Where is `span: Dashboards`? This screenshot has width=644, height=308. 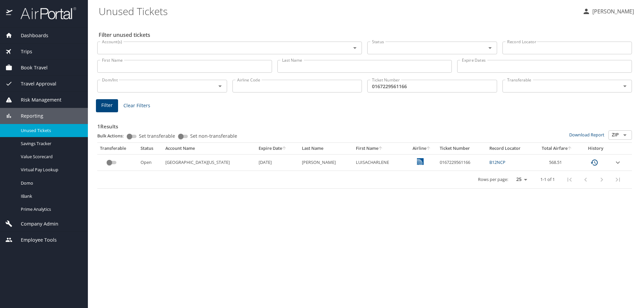 span: Dashboards is located at coordinates (30, 36).